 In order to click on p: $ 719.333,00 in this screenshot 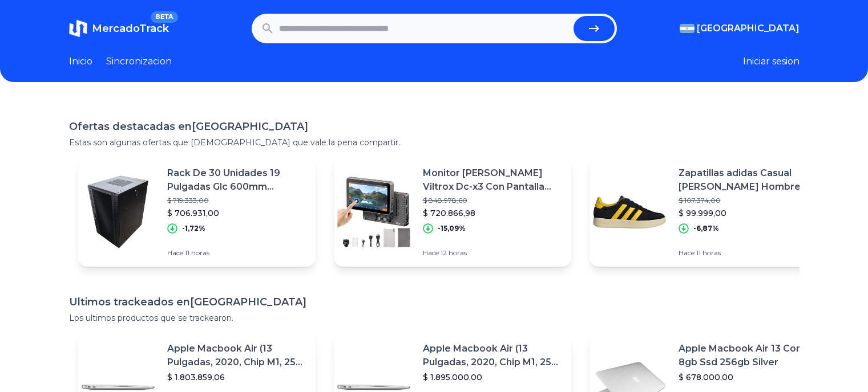, I will do `click(237, 201)`.